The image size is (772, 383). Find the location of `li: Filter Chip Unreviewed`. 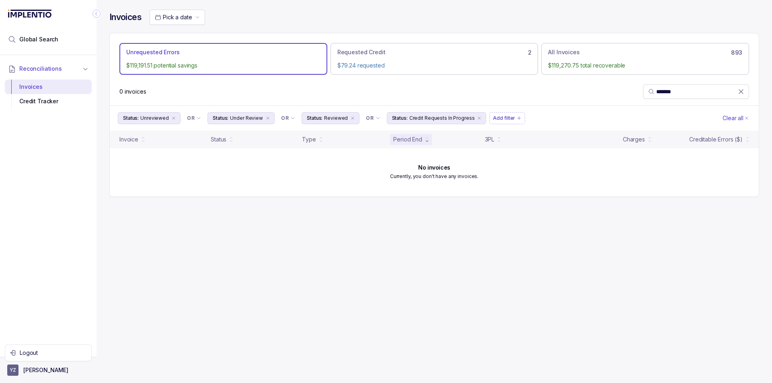

li: Filter Chip Unreviewed is located at coordinates (149, 118).